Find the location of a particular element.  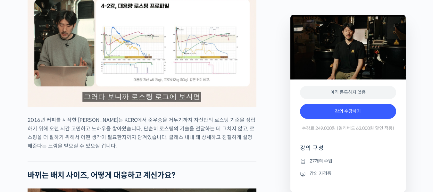

span: 홈 is located at coordinates (22, 151).